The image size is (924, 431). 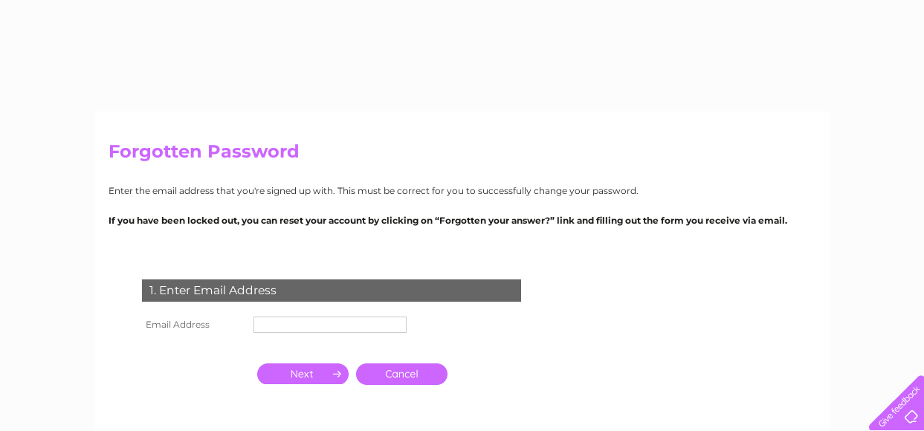 What do you see at coordinates (331, 291) in the screenshot?
I see `div: 1. Enter Email Address` at bounding box center [331, 291].